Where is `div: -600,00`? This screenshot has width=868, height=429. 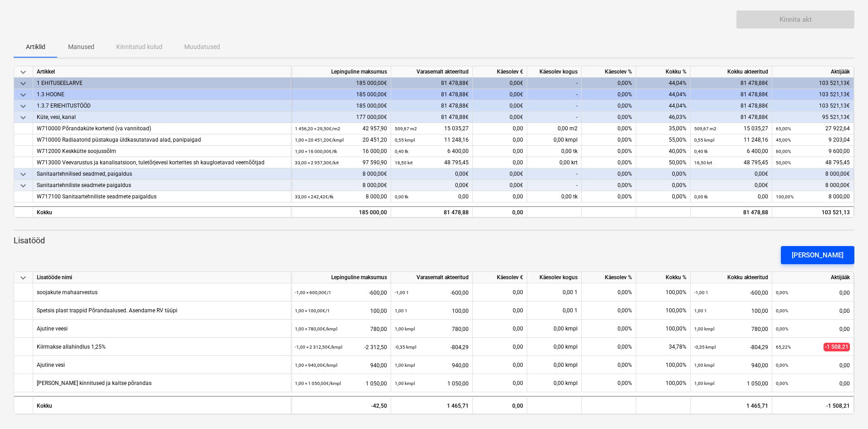
div: -600,00 is located at coordinates (432, 292).